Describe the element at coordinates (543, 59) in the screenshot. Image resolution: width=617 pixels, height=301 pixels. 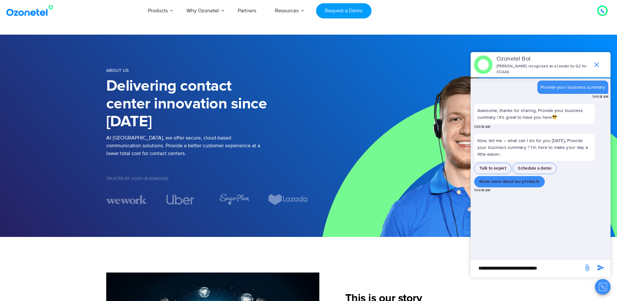
I see `p: Ozonetel Bot` at that location.